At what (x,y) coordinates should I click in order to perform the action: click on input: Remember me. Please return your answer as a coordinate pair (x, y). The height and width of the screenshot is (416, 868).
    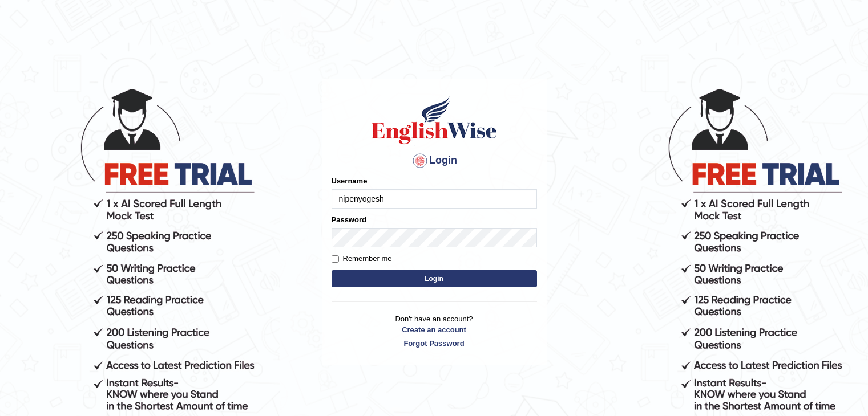
    Looking at the image, I should click on (335, 259).